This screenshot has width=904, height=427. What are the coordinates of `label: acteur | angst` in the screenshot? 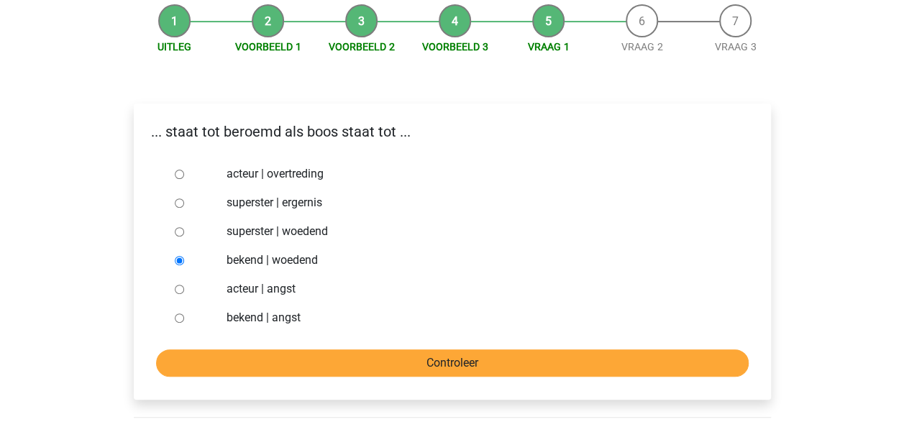 It's located at (475, 289).